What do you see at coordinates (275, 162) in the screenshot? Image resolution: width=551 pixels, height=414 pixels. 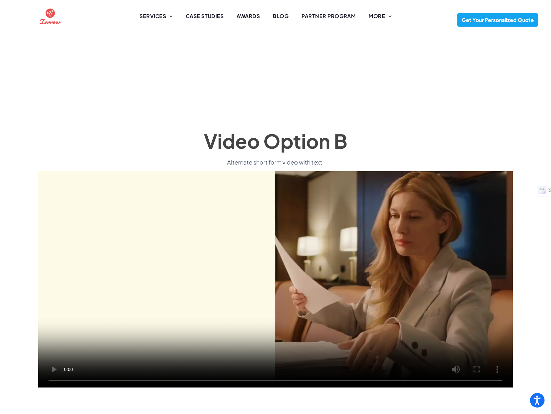 I see `span: Alternate short form video with text.` at bounding box center [275, 162].